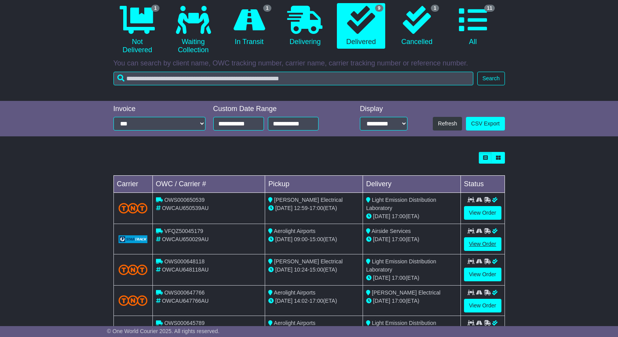  I want to click on span: 14:02, so click(301, 301).